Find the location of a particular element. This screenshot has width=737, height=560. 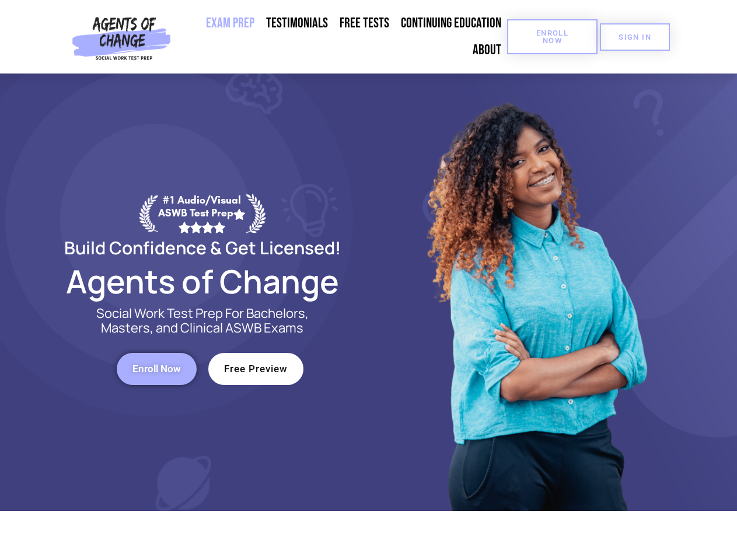

div: #1 Audio/Visual ASWB Test Prep is located at coordinates (202, 213).